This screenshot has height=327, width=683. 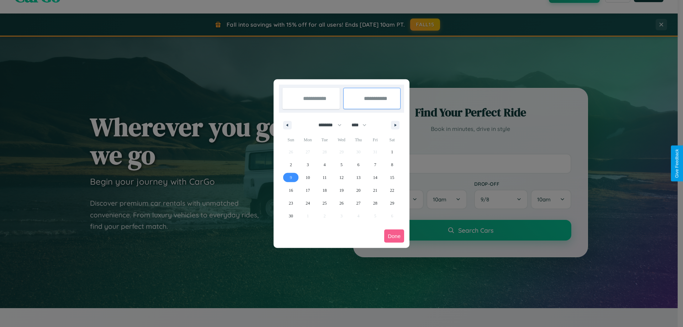 I want to click on button: 28, so click(x=375, y=203).